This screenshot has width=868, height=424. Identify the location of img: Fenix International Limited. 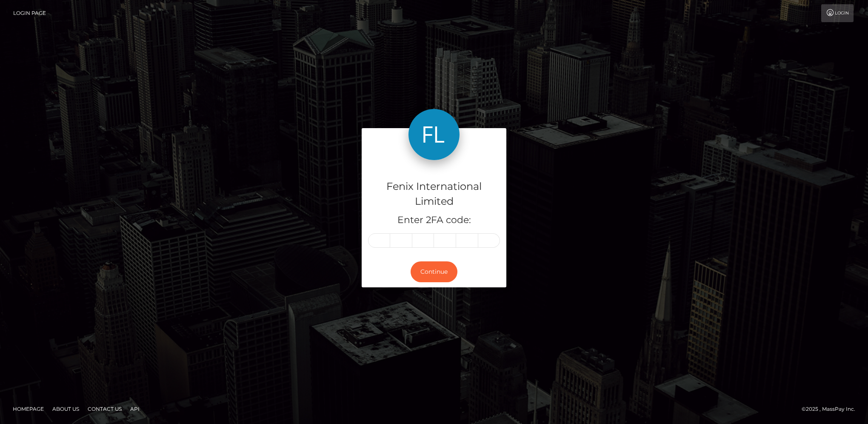
(434, 134).